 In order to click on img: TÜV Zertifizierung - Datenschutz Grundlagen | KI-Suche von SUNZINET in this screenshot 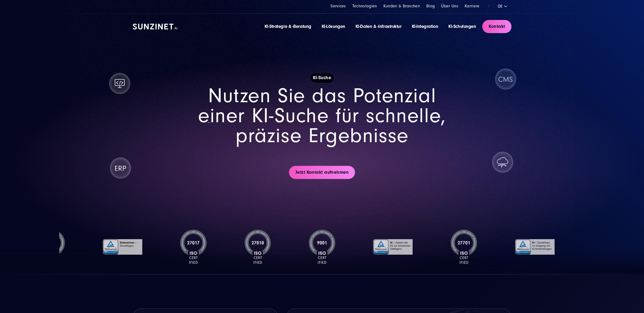, I will do `click(122, 246)`.